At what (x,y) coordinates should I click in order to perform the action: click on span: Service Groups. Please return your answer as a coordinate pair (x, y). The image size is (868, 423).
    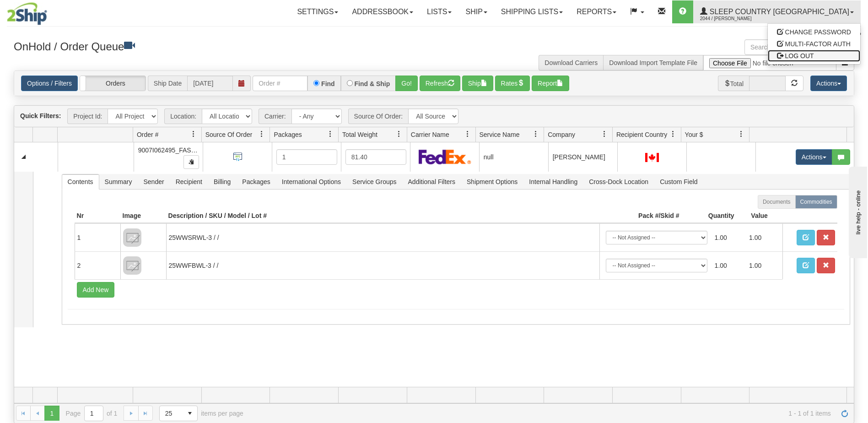
    Looking at the image, I should click on (374, 182).